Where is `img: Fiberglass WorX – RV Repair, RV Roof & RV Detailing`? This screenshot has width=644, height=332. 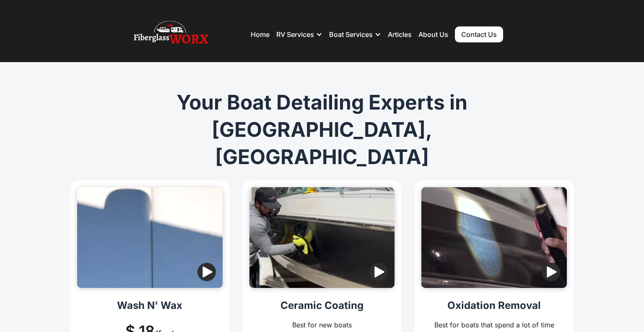 img: Fiberglass WorX – RV Repair, RV Roof & RV Detailing is located at coordinates (171, 34).